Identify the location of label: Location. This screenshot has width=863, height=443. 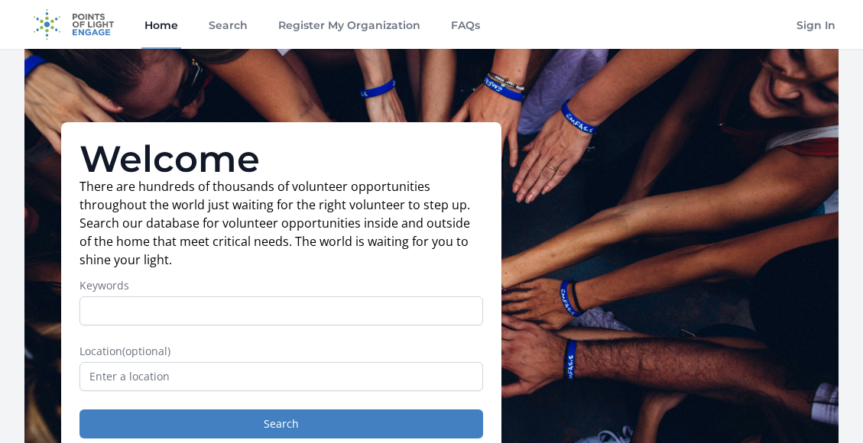
(281, 352).